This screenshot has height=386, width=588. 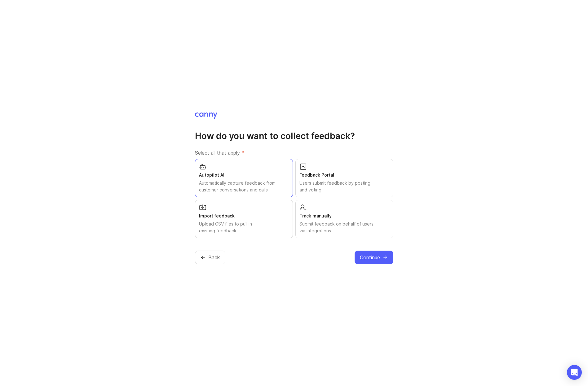 I want to click on label: Select all that apply, so click(x=294, y=153).